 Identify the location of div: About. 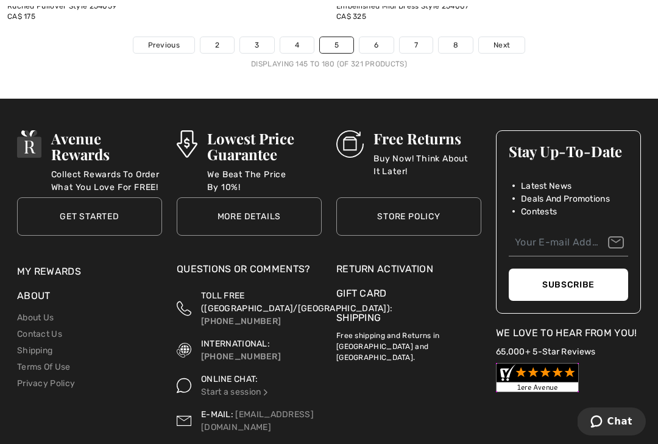
(90, 299).